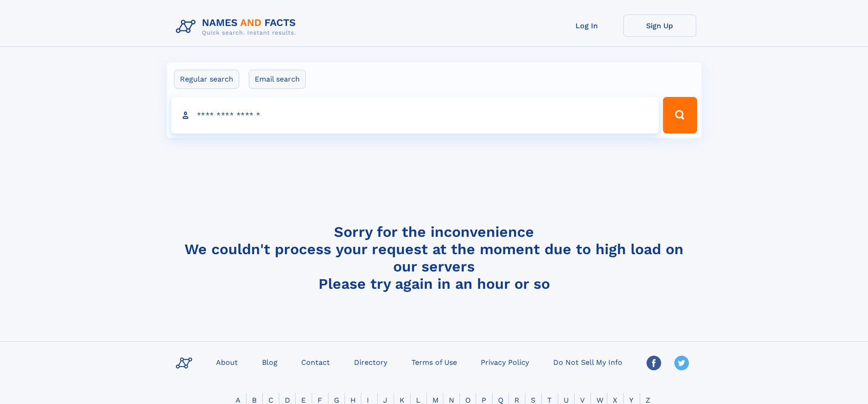  I want to click on a: Blog, so click(270, 362).